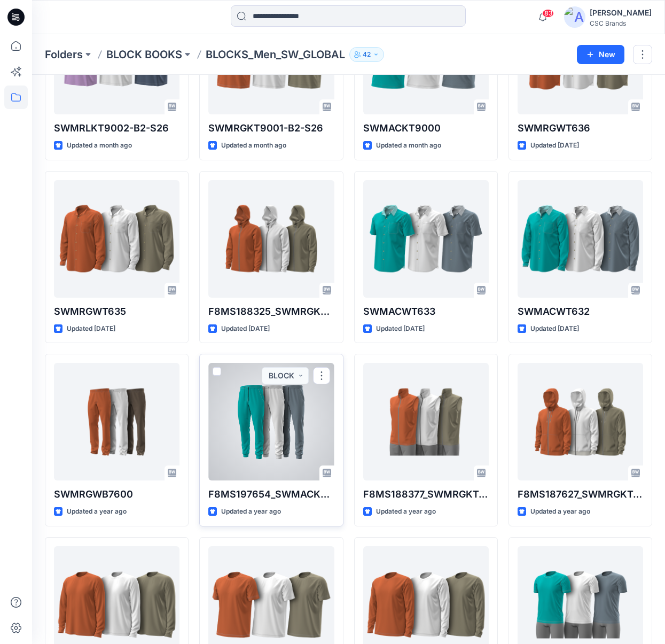 The height and width of the screenshot is (644, 665). Describe the element at coordinates (275, 55) in the screenshot. I see `p: BLOCKS_Men_SW_GLOBAL` at that location.